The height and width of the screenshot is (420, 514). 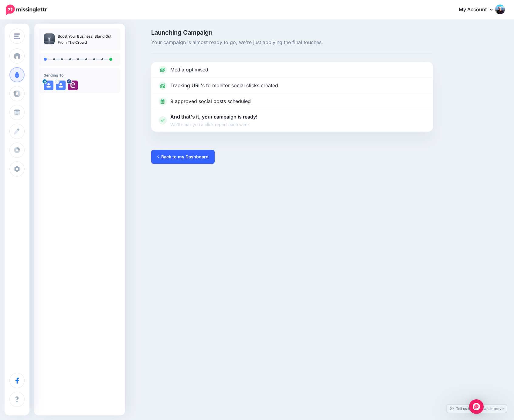 What do you see at coordinates (210, 101) in the screenshot?
I see `p: 9 approved social posts scheduled` at bounding box center [210, 101].